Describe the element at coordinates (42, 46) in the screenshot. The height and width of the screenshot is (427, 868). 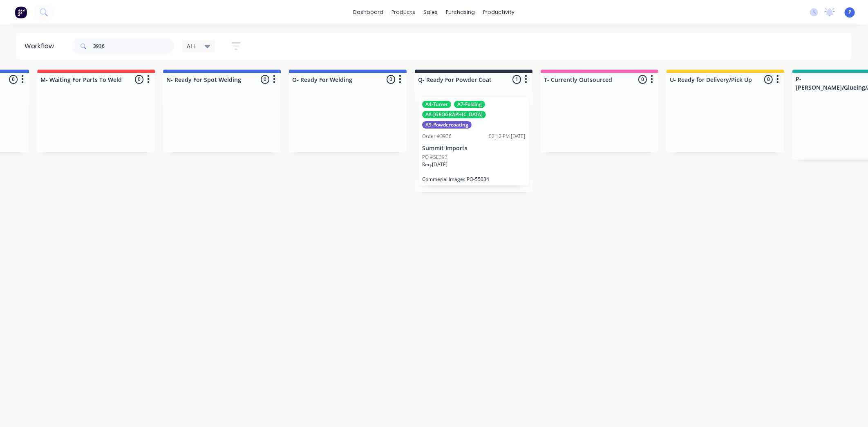
I see `div: Workflow` at that location.